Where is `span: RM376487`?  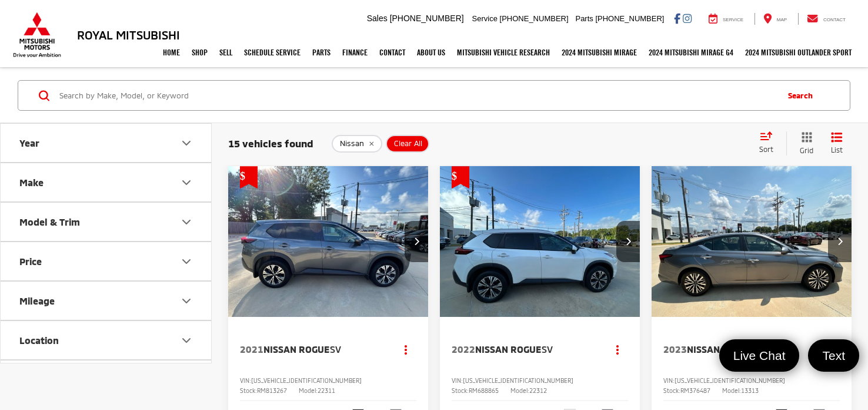
span: RM376487 is located at coordinates (696, 390).